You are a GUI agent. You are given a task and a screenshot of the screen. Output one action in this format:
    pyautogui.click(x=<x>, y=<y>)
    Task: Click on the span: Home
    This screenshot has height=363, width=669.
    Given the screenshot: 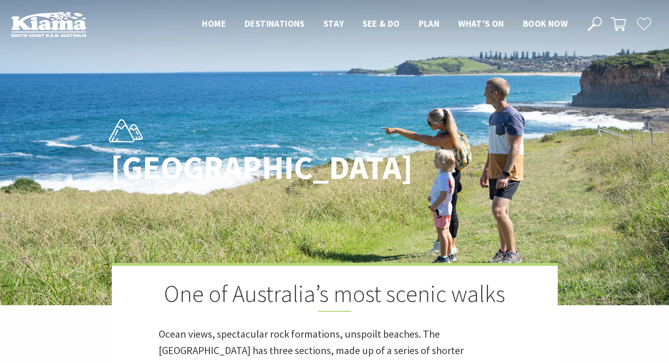 What is the action you would take?
    pyautogui.click(x=214, y=23)
    